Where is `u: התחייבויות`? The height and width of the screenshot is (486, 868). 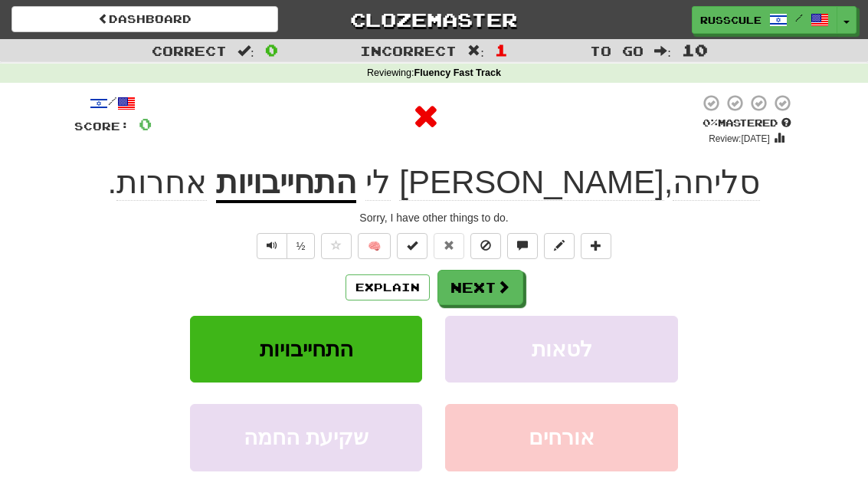
u: התחייבויות is located at coordinates (285, 183).